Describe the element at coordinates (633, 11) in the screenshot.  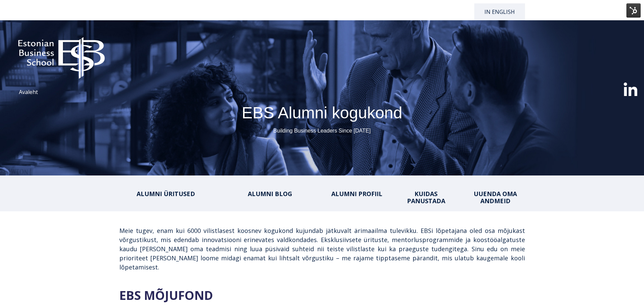
I see `img: HubSpot Tools Menu Toggle` at that location.